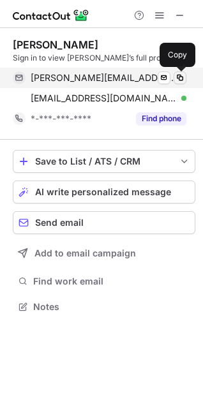  What do you see at coordinates (112, 281) in the screenshot?
I see `span: Find work email` at bounding box center [112, 281].